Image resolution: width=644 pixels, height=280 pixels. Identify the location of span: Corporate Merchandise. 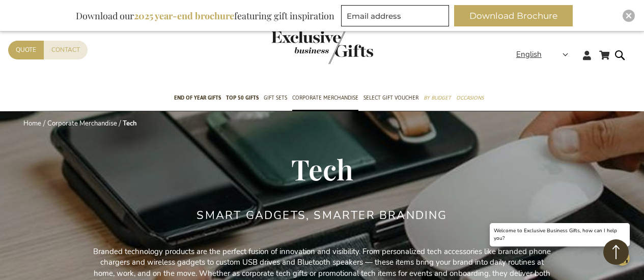
(325, 98).